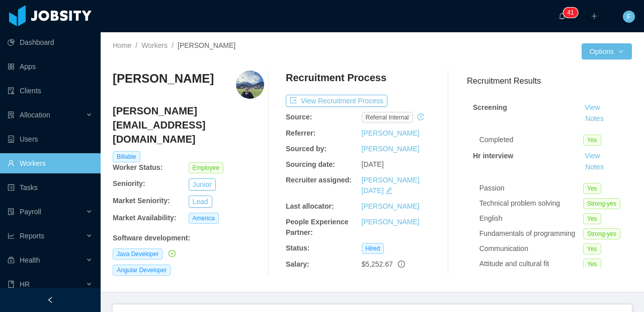 This screenshot has height=312, width=644. What do you see at coordinates (50, 66) in the screenshot?
I see `a: icon: appstoreApps` at bounding box center [50, 66].